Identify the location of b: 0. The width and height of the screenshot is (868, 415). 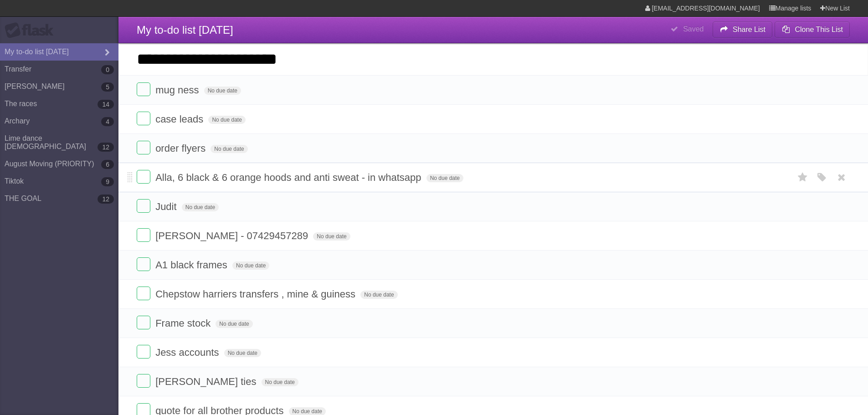
(108, 70).